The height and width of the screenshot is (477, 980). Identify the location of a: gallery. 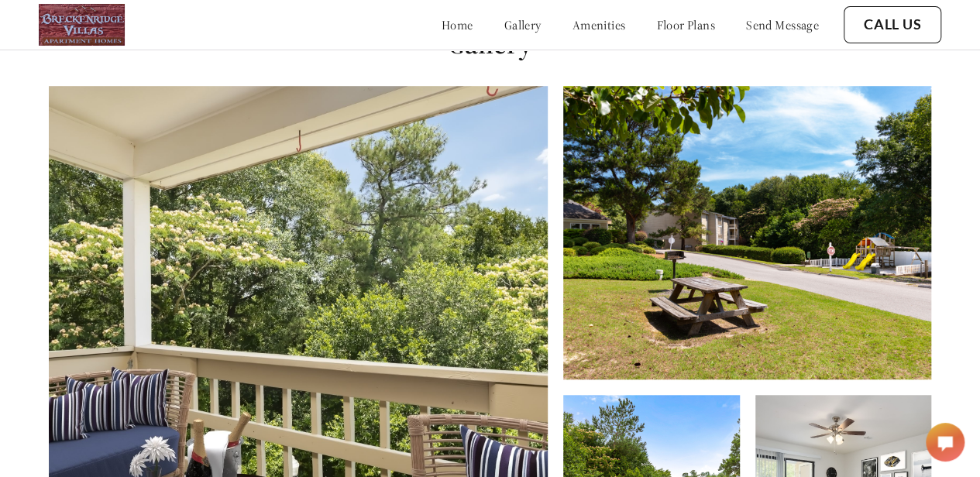
(523, 25).